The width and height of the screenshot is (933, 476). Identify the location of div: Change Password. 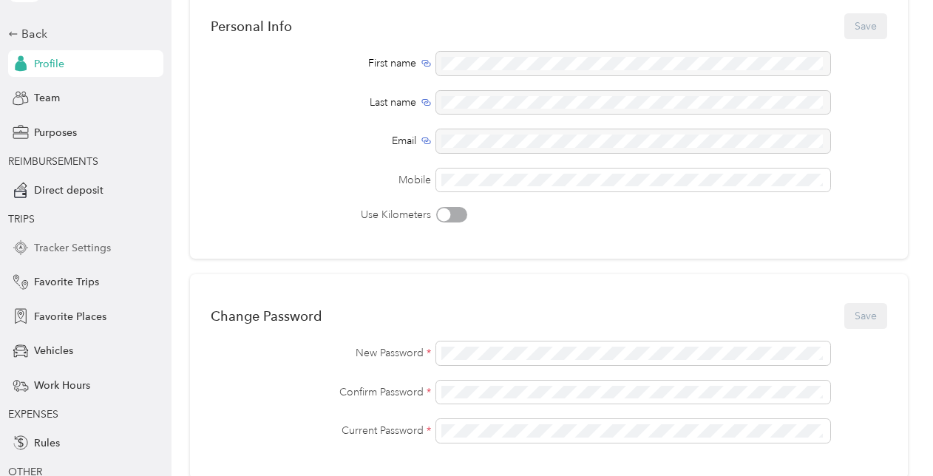
(266, 316).